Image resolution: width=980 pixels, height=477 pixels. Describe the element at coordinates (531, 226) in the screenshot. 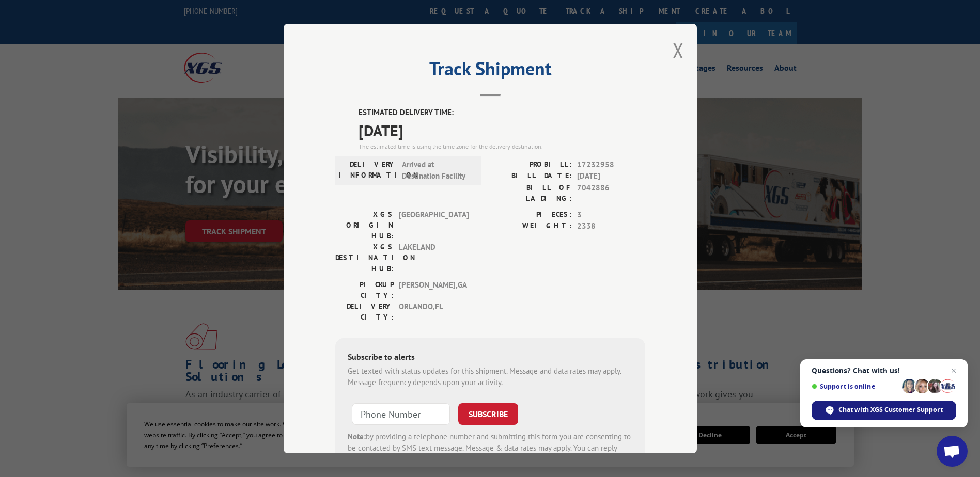

I see `label: WEIGHT:` at that location.